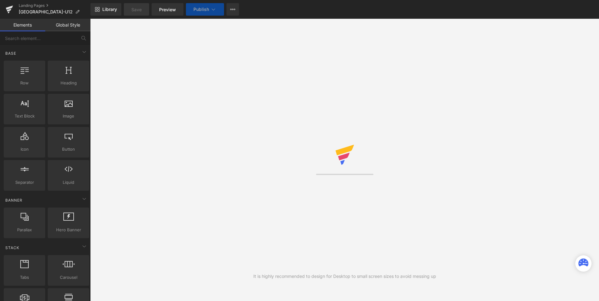  What do you see at coordinates (68, 149) in the screenshot?
I see `span: Button` at bounding box center [68, 149].